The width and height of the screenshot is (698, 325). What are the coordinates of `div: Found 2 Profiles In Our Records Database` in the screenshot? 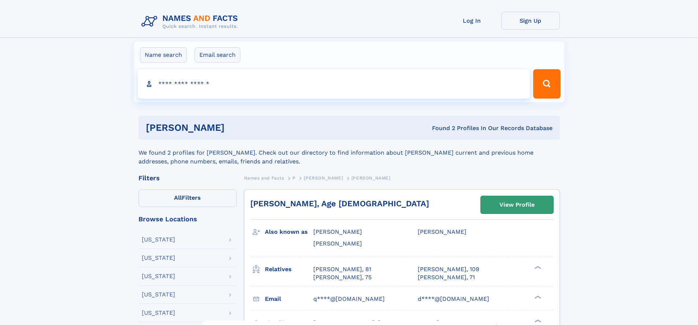 It's located at (441, 128).